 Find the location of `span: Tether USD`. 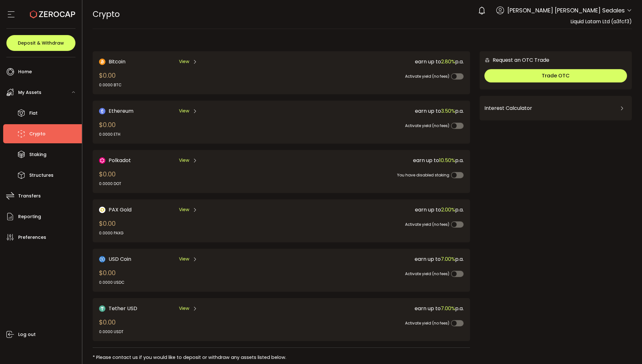

span: Tether USD is located at coordinates (123, 308).